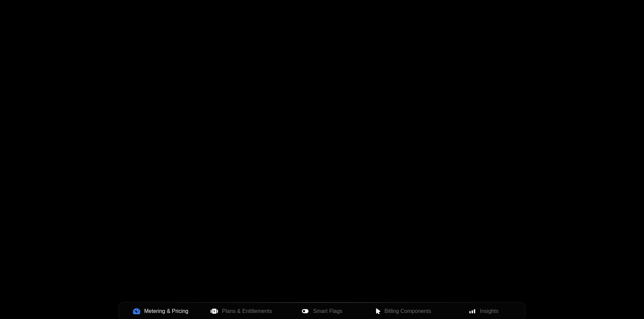 The height and width of the screenshot is (319, 644). What do you see at coordinates (489, 311) in the screenshot?
I see `span: Insights` at bounding box center [489, 311].